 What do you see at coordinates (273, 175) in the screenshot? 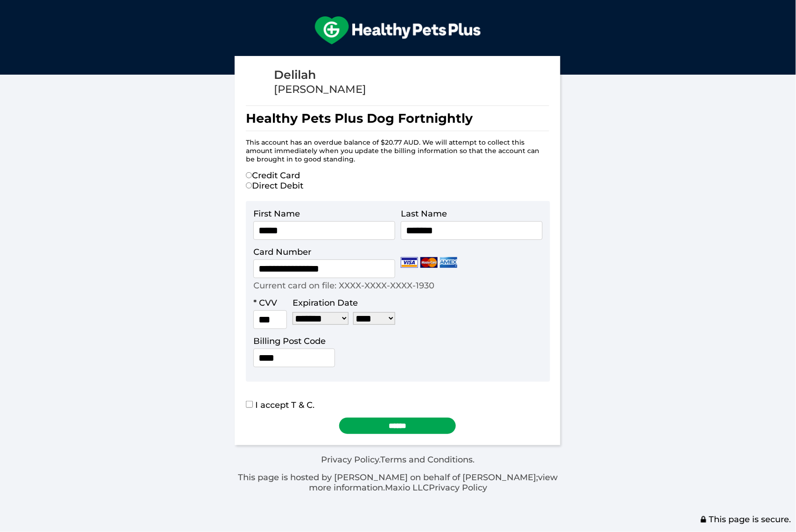
I see `label: Credit Card` at bounding box center [273, 175].